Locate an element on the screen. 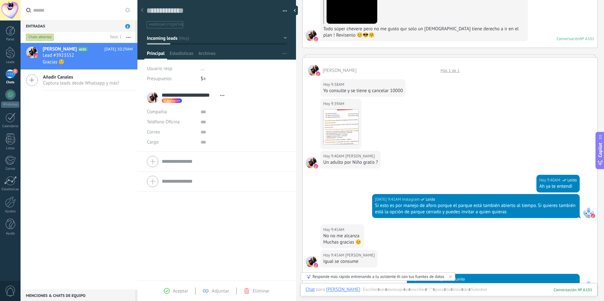  div: No no me alcanza is located at coordinates (342, 236).